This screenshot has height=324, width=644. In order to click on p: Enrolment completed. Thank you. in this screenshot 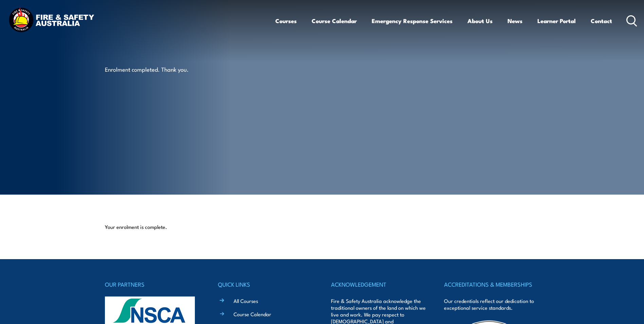, I will do `click(166, 69)`.